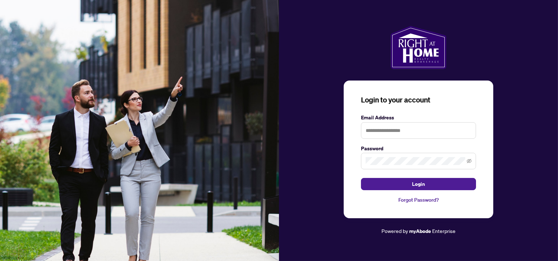 The height and width of the screenshot is (261, 558). What do you see at coordinates (395, 231) in the screenshot?
I see `span: Powered by` at bounding box center [395, 231].